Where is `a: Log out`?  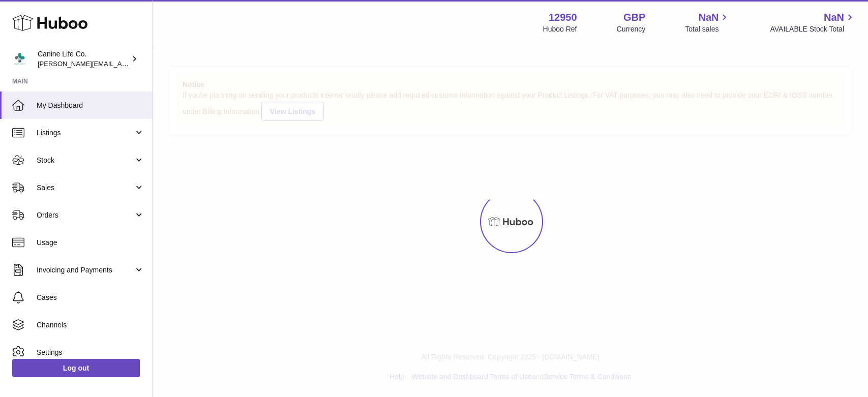 a: Log out is located at coordinates (76, 368).